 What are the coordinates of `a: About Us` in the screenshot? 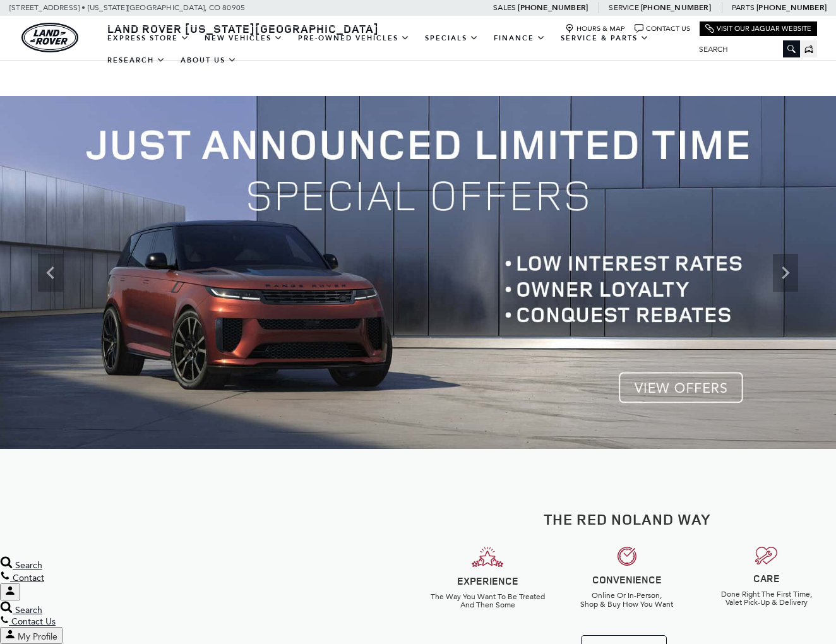 It's located at (208, 60).